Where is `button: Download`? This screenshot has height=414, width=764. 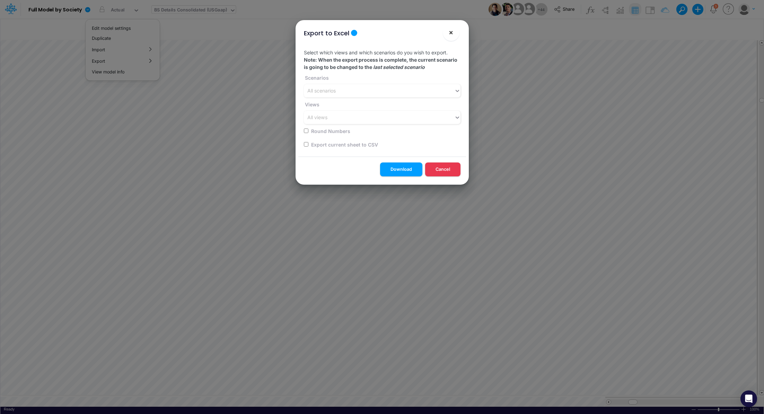 button: Download is located at coordinates (401, 169).